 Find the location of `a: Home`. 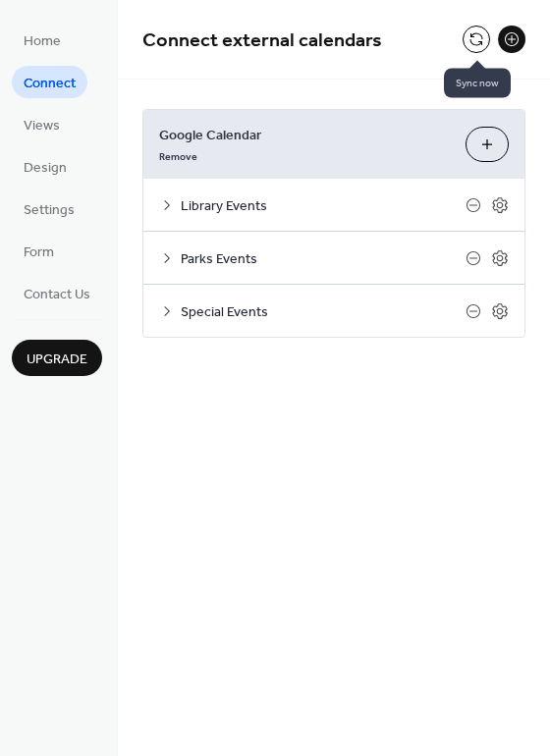

a: Home is located at coordinates (42, 39).